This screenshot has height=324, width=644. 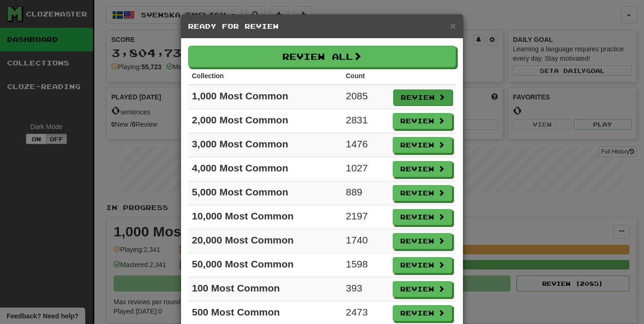 What do you see at coordinates (365, 145) in the screenshot?
I see `td: 1476` at bounding box center [365, 145].